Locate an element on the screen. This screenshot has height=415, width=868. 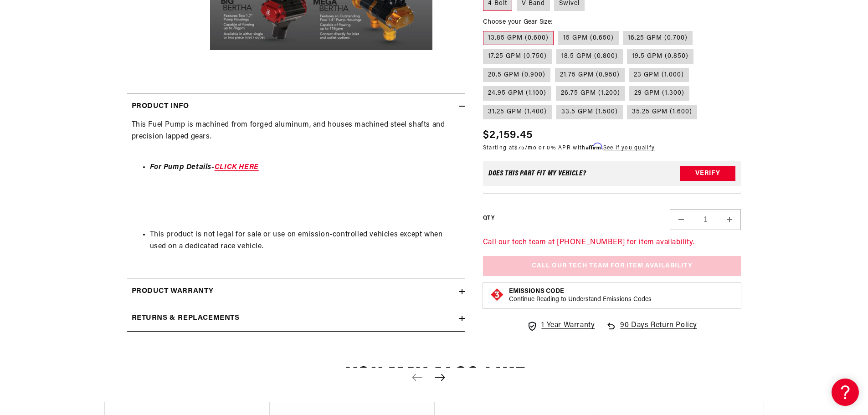
label: 24.95 GPM (1.100) is located at coordinates (517, 94).